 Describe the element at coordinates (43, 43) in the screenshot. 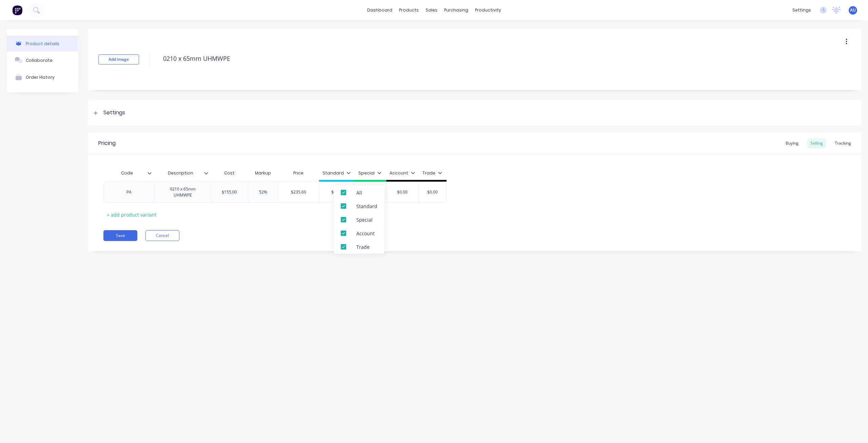

I see `div: Product details` at that location.